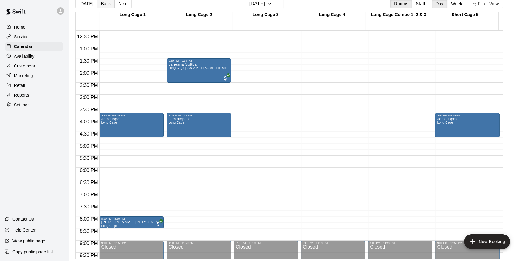  I want to click on div: Long Cage 1, so click(132, 15).